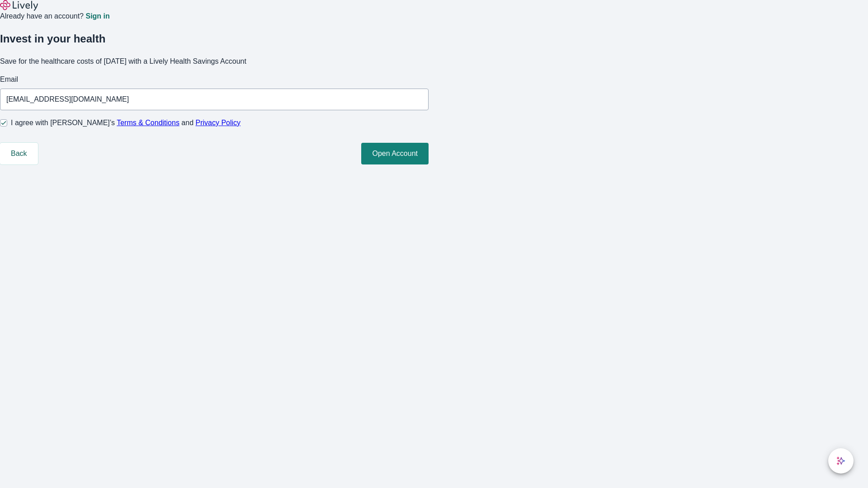 The image size is (868, 488). What do you see at coordinates (841, 461) in the screenshot?
I see `svg: Lively AI Assistant` at bounding box center [841, 461].